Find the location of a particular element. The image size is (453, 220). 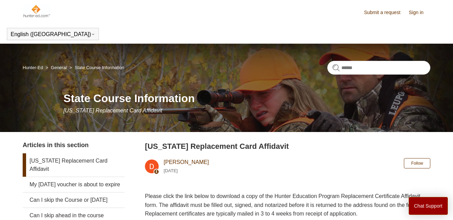

li: Hunter-Ed is located at coordinates (33, 67).